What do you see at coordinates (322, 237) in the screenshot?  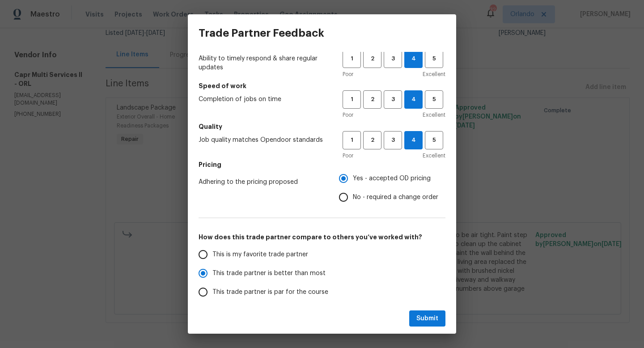 I see `h5: How does this trade partner compare to others you’ve worked with?` at bounding box center [322, 237].